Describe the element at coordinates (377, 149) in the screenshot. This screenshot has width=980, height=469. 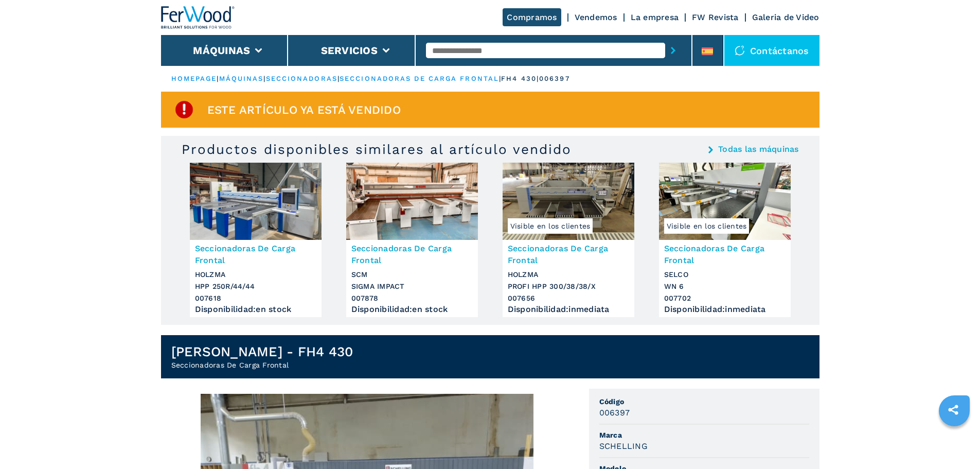
I see `h3: Productos disponibles similares al artículo vendido` at that location.